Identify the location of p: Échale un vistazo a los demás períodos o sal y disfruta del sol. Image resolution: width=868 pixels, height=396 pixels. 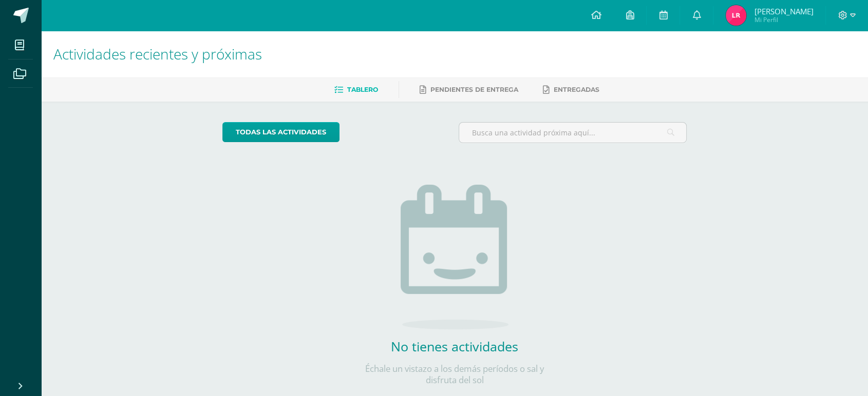
(454, 375).